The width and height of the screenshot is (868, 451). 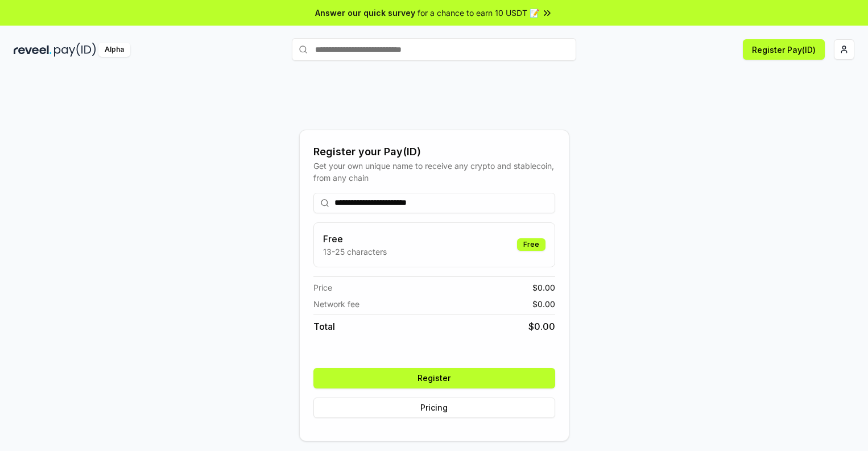 What do you see at coordinates (355, 239) in the screenshot?
I see `h3: Free` at bounding box center [355, 239].